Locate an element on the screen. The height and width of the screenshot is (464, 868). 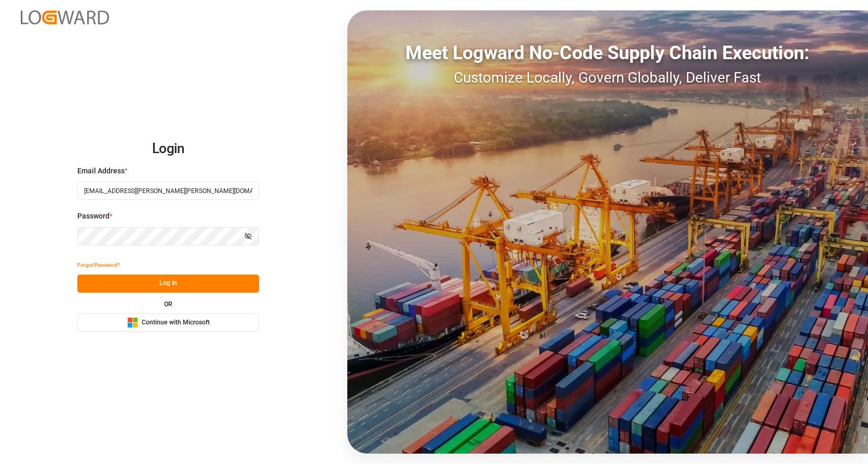
span: Password is located at coordinates (93, 216).